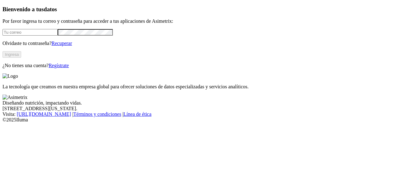 This screenshot has height=172, width=399. What do you see at coordinates (199, 87) in the screenshot?
I see `p: La tecnología que creamos en nuestra empresa global para ofrecer soluciones de datos especializad...` at bounding box center [199, 87].